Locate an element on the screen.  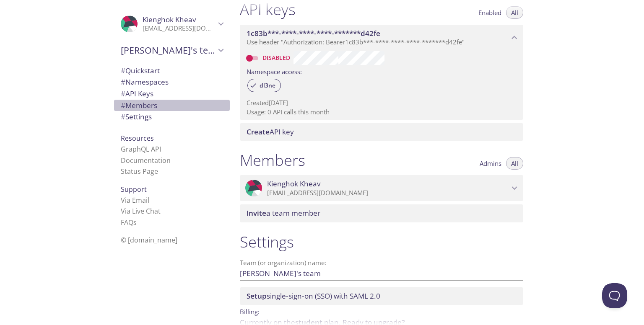
span: Quickstart is located at coordinates (140, 71).